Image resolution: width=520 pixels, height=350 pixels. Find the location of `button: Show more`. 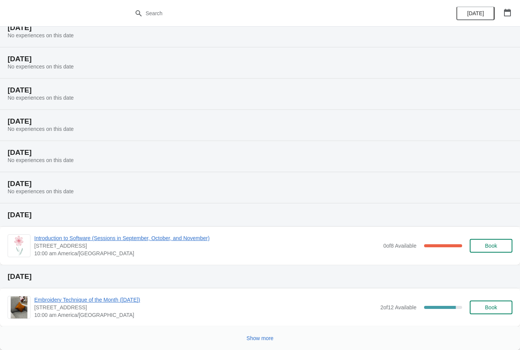

button: Show more is located at coordinates (260, 339).